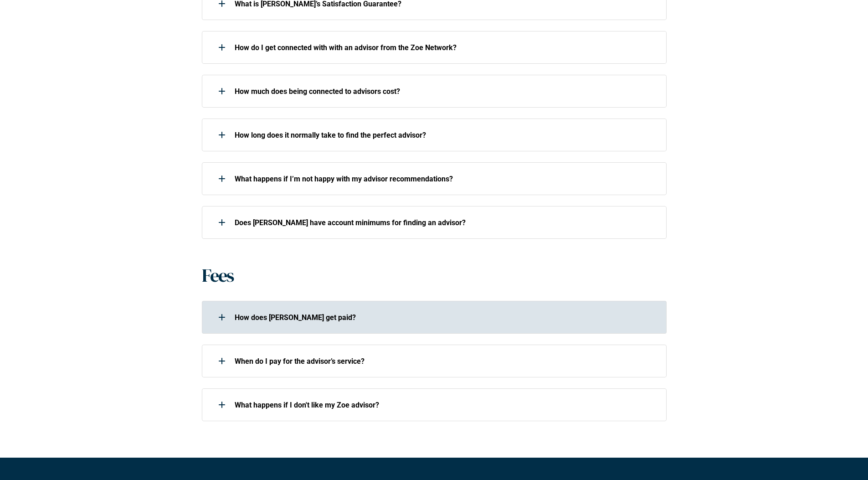  What do you see at coordinates (445, 405) in the screenshot?
I see `p: What happens if I don't like my Zoe advisor?` at bounding box center [445, 405].